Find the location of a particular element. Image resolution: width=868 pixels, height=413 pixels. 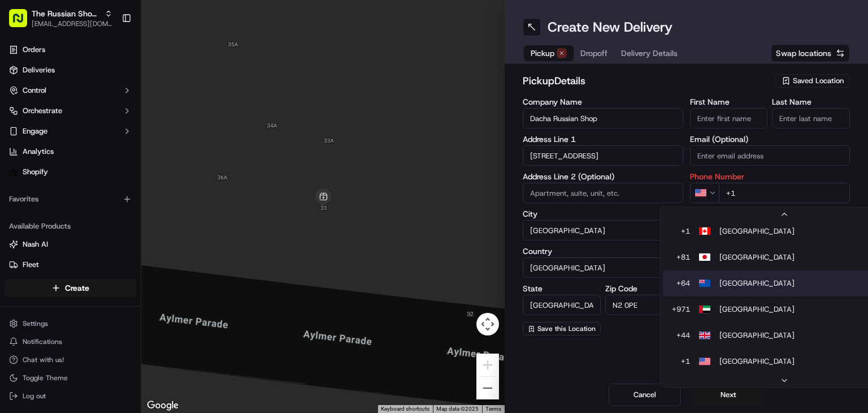

input: Got a question? Start typing here... is located at coordinates (116, 78).